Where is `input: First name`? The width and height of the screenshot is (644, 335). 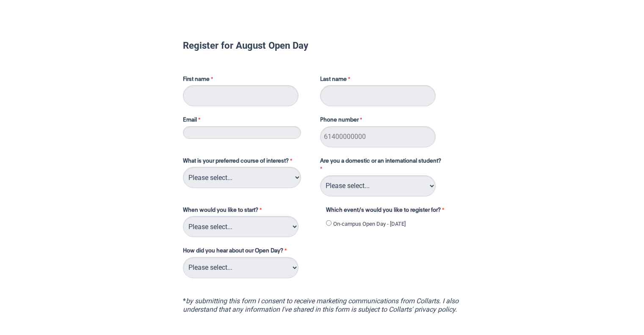 input: First name is located at coordinates (240, 96).